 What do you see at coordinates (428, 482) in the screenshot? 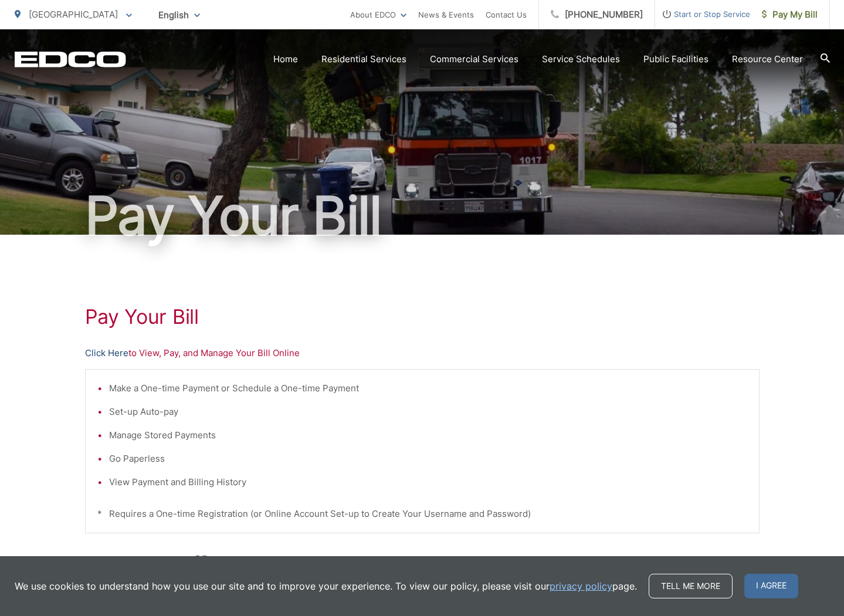
I see `li: View Payment and Billing History` at bounding box center [428, 482].